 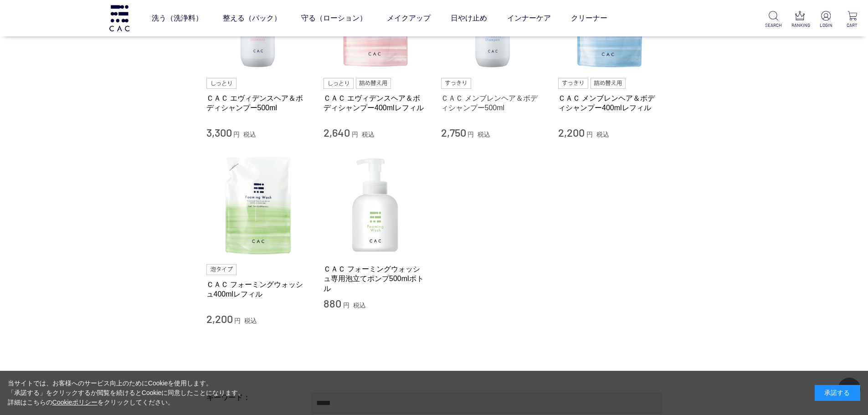 What do you see at coordinates (590, 18) in the screenshot?
I see `a: クリーナー` at bounding box center [590, 18].